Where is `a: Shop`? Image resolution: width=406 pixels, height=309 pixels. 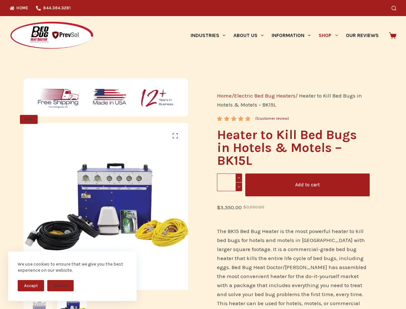
a: Shop is located at coordinates (328, 35).